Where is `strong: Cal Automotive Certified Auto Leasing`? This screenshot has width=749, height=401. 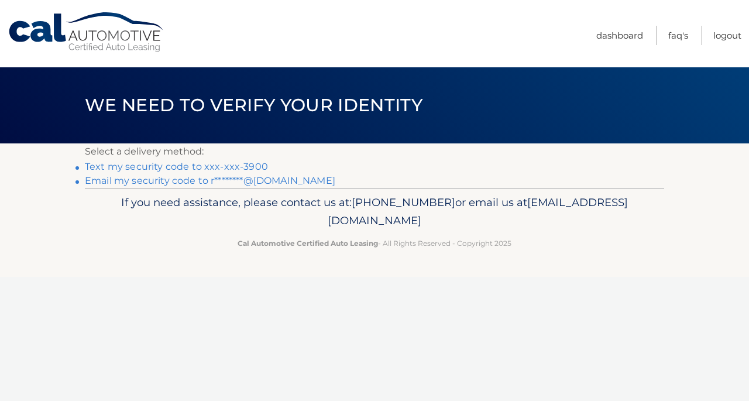
strong: Cal Automotive Certified Auto Leasing is located at coordinates (308, 243).